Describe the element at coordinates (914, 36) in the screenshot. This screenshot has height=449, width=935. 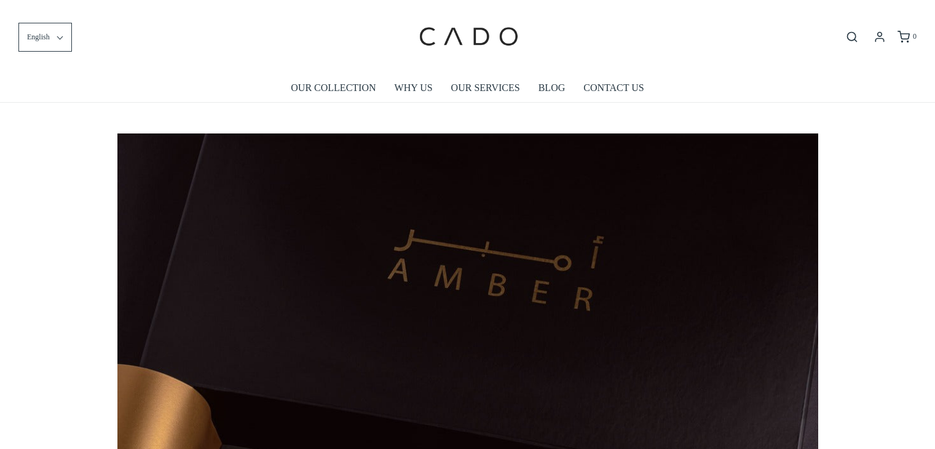
I see `span: 0` at that location.